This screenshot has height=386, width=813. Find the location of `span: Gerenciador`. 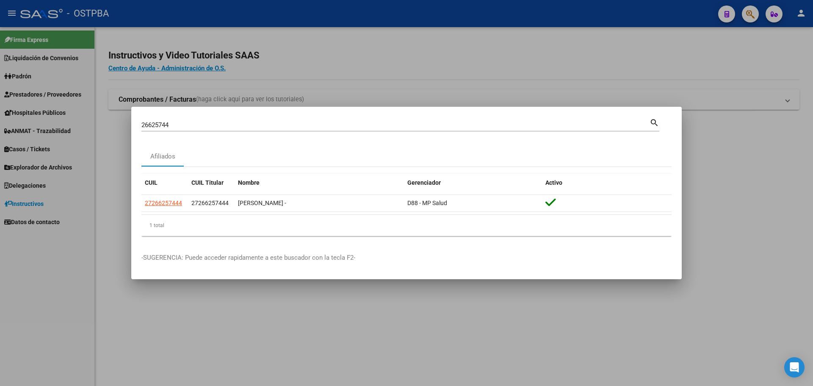

span: Gerenciador is located at coordinates (424, 182).